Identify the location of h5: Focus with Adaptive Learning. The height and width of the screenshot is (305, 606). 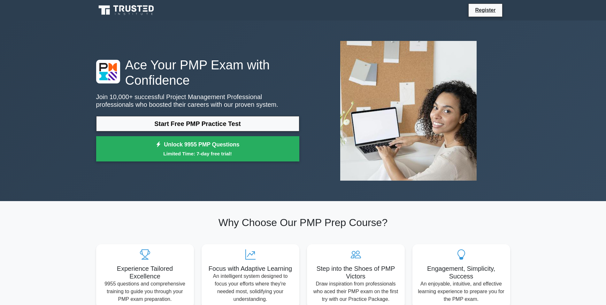
(250, 268).